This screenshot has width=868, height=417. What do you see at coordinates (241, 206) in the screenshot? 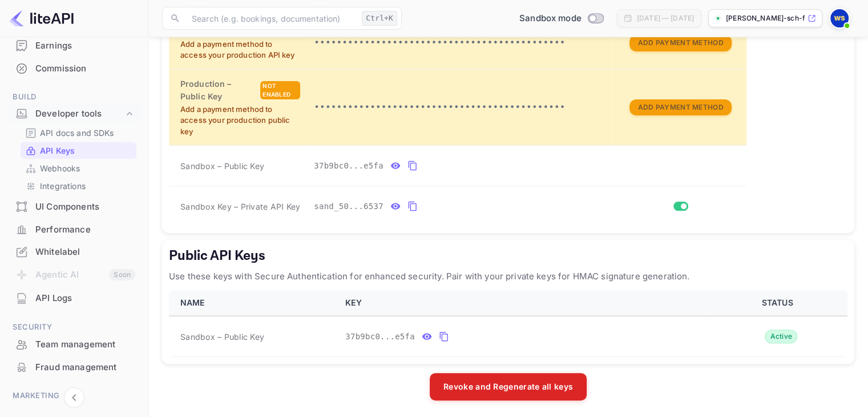
I see `span: Sandbox Key – Private API Key` at bounding box center [241, 206].